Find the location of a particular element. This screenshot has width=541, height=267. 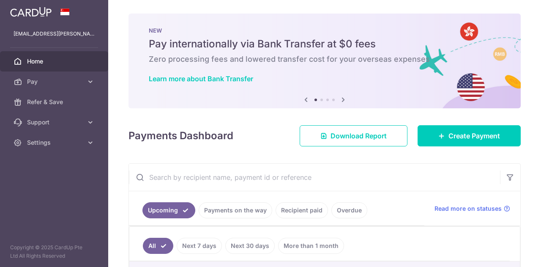

h4: Payments Dashboard is located at coordinates (181, 136).